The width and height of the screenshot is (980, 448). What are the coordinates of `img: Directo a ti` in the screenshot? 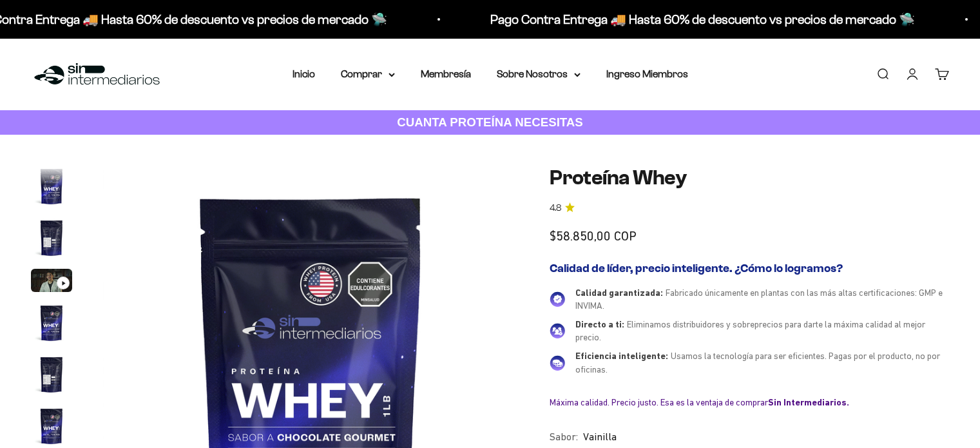 It's located at (557, 331).